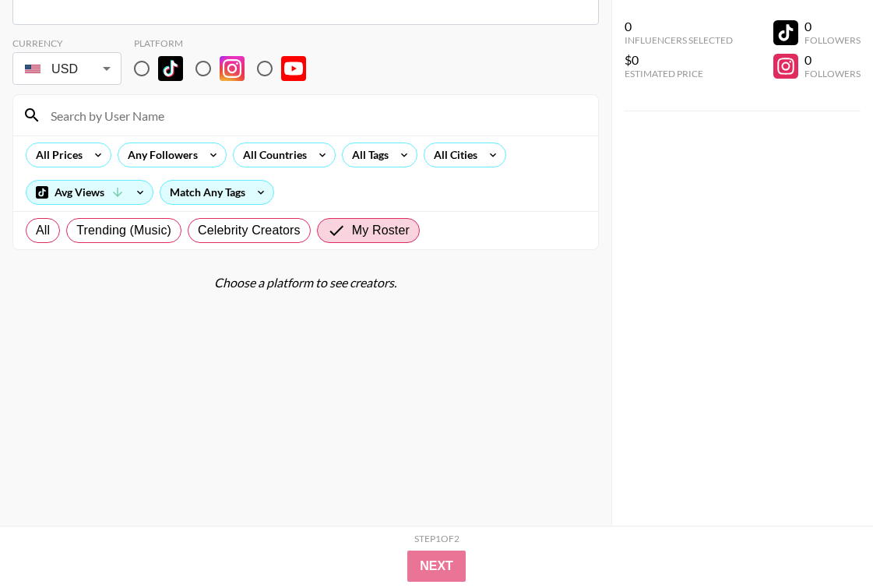 Image resolution: width=873 pixels, height=588 pixels. What do you see at coordinates (272, 155) in the screenshot?
I see `div: All Countries` at bounding box center [272, 155].